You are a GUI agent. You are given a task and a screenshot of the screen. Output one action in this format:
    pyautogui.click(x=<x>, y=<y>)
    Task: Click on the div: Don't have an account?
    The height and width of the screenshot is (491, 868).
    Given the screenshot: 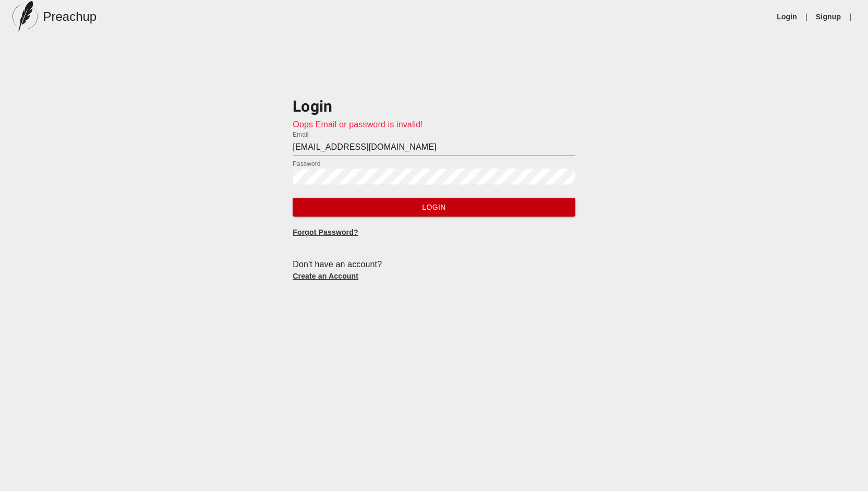 What is the action you would take?
    pyautogui.click(x=433, y=265)
    